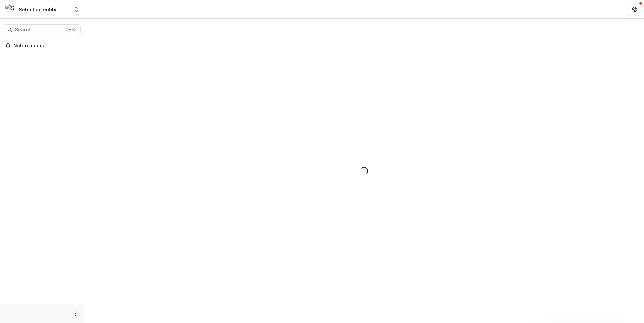 The width and height of the screenshot is (644, 323). Describe the element at coordinates (46, 46) in the screenshot. I see `span: Notifications` at that location.